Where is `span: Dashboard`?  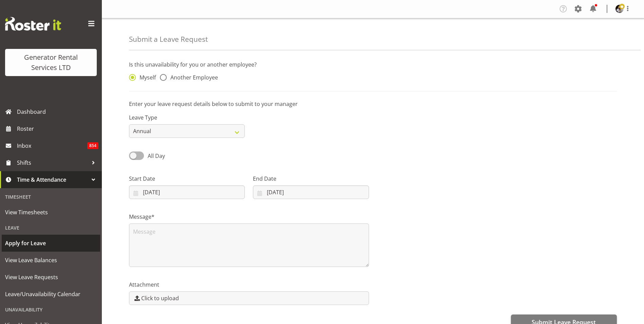 span: Dashboard is located at coordinates (58, 112).